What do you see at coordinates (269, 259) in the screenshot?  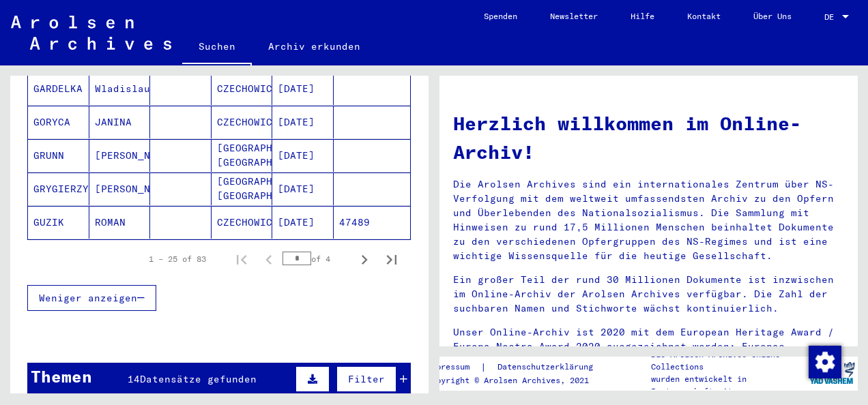 I see `button: Previous page` at bounding box center [269, 259].